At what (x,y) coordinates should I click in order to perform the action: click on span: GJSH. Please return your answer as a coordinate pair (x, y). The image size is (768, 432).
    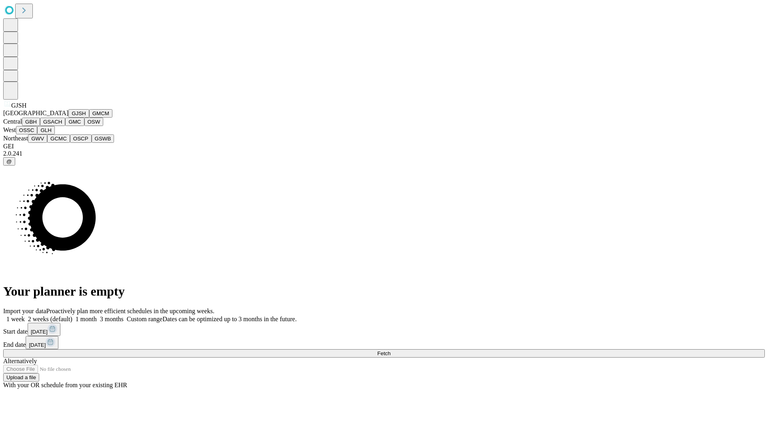
    Looking at the image, I should click on (19, 105).